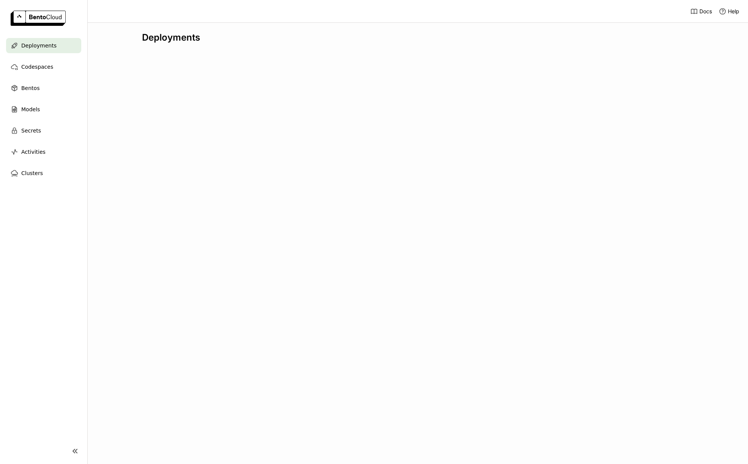 Image resolution: width=748 pixels, height=464 pixels. What do you see at coordinates (44, 109) in the screenshot?
I see `a: Models` at bounding box center [44, 109].